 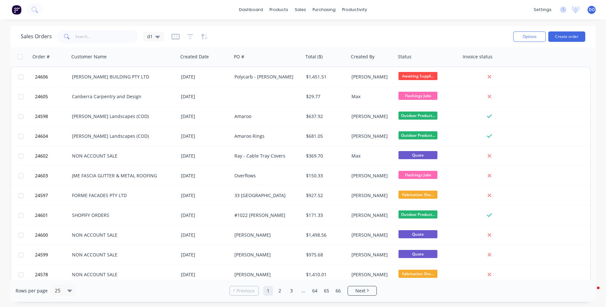 I want to click on a: dashboard, so click(x=251, y=10).